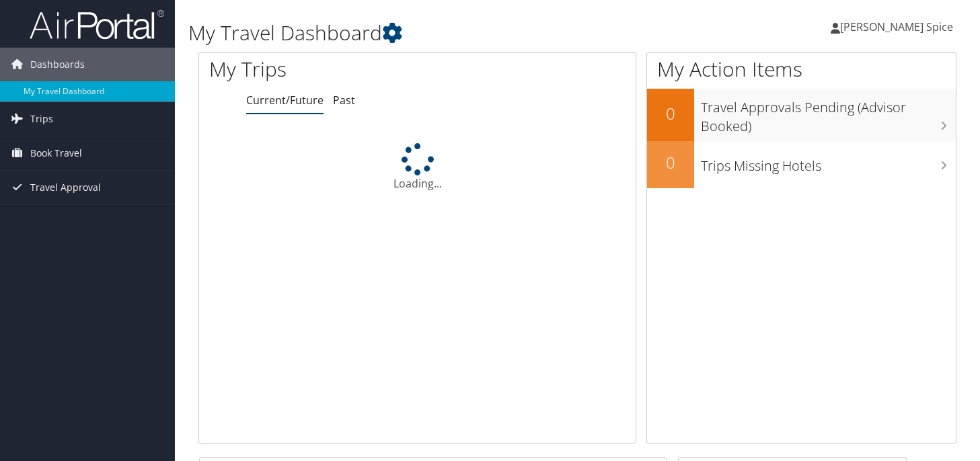  I want to click on h3: Travel Approvals Pending (Advisor Booked), so click(828, 114).